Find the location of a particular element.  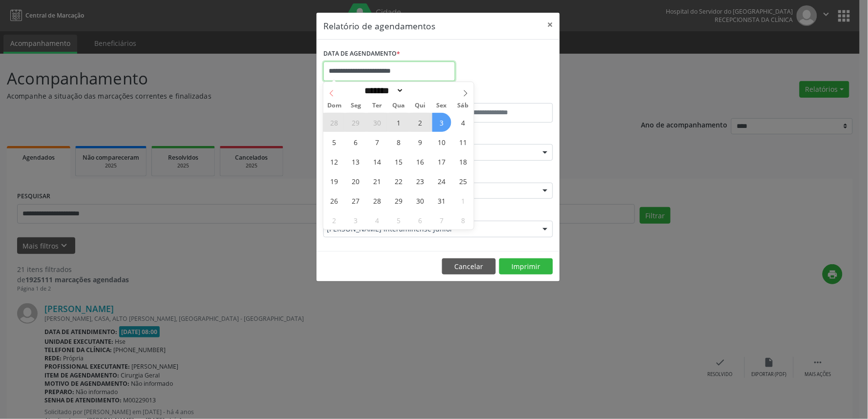

span: Outubro 8, 2025 is located at coordinates (399, 142).